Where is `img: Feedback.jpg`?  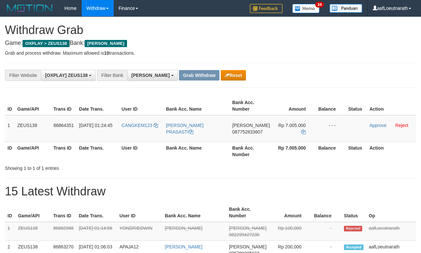
img: Feedback.jpg is located at coordinates (266, 8).